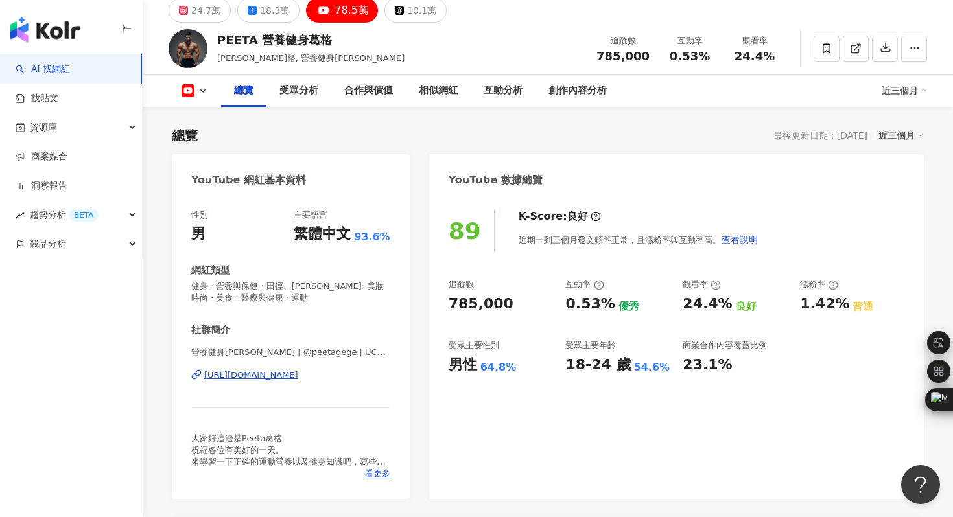 Image resolution: width=953 pixels, height=517 pixels. What do you see at coordinates (725, 346) in the screenshot?
I see `div: 商業合作內容覆蓋比例` at bounding box center [725, 346].